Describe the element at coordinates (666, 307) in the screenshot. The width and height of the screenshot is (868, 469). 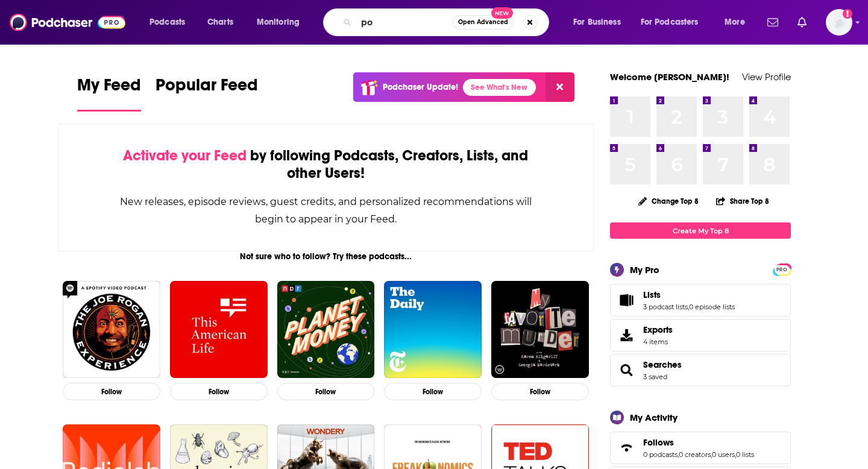
I see `a: 3 podcast lists` at that location.